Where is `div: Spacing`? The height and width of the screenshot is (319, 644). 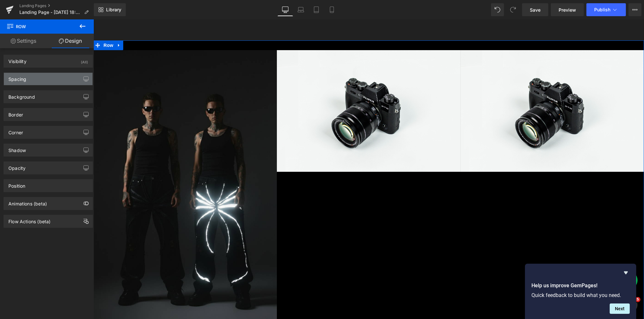 div: Spacing is located at coordinates (18, 77).